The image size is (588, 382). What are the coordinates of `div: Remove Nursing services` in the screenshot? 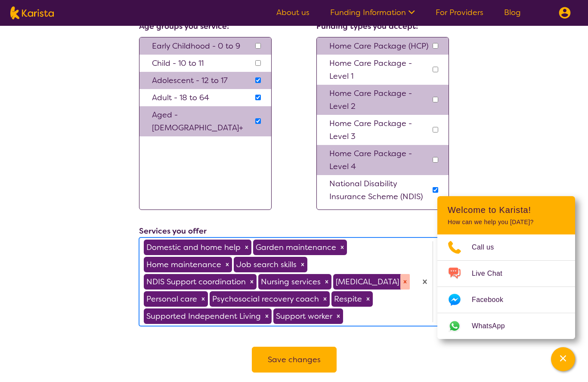 It's located at (327, 282).